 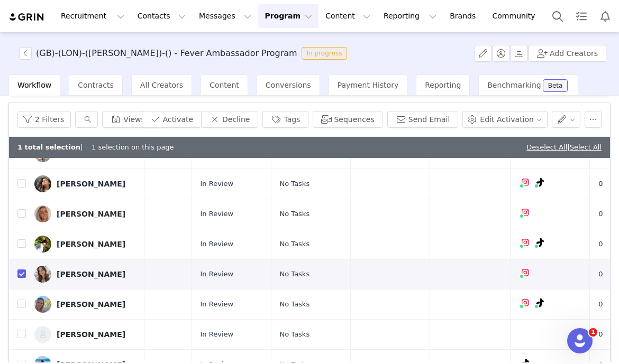 I want to click on span: Workflow, so click(x=35, y=85).